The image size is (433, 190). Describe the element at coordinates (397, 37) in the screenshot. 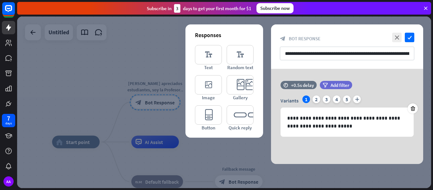

I see `i: close` at that location.